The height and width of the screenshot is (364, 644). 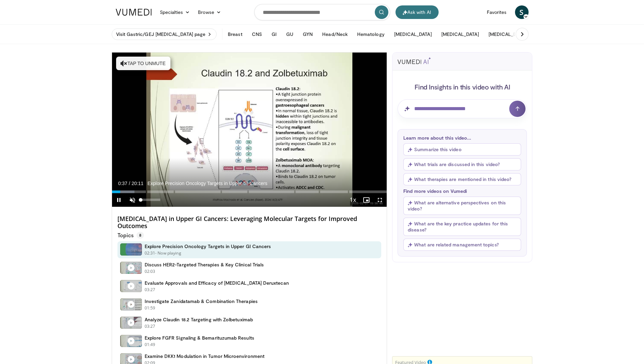 What do you see at coordinates (462, 180) in the screenshot?
I see `button: What therapies are mentioned in this video?` at bounding box center [462, 180].